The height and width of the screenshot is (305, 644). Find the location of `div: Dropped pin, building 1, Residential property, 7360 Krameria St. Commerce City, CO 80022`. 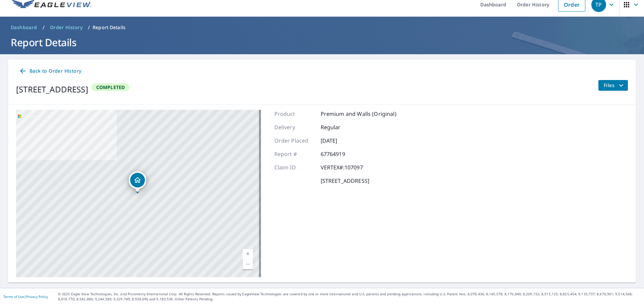

div: Dropped pin, building 1, Residential property, 7360 Krameria St. Commerce City, CO 80022 is located at coordinates (137, 182).